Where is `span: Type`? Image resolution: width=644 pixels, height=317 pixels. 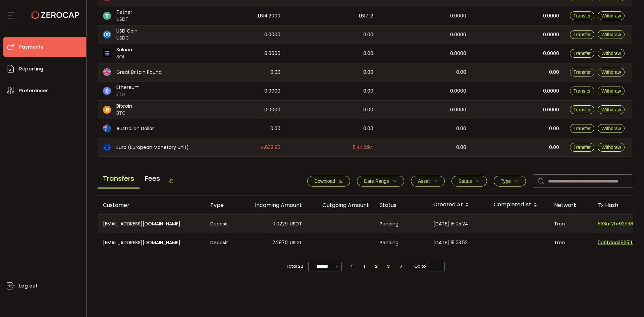 span: Type is located at coordinates (506, 181).